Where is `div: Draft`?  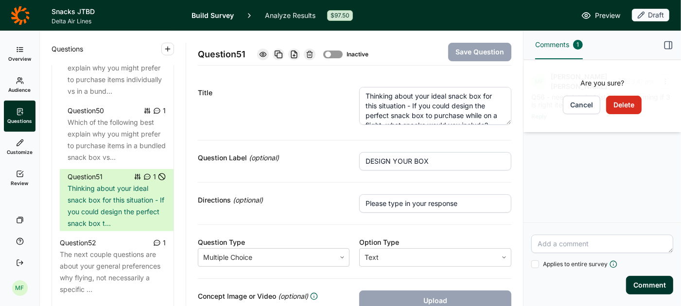
div: Draft is located at coordinates (651, 15).